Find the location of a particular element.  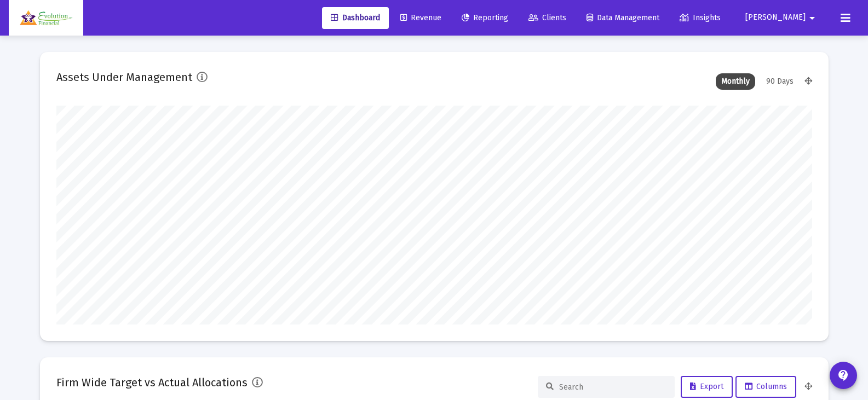

a: Insights is located at coordinates (700, 18).